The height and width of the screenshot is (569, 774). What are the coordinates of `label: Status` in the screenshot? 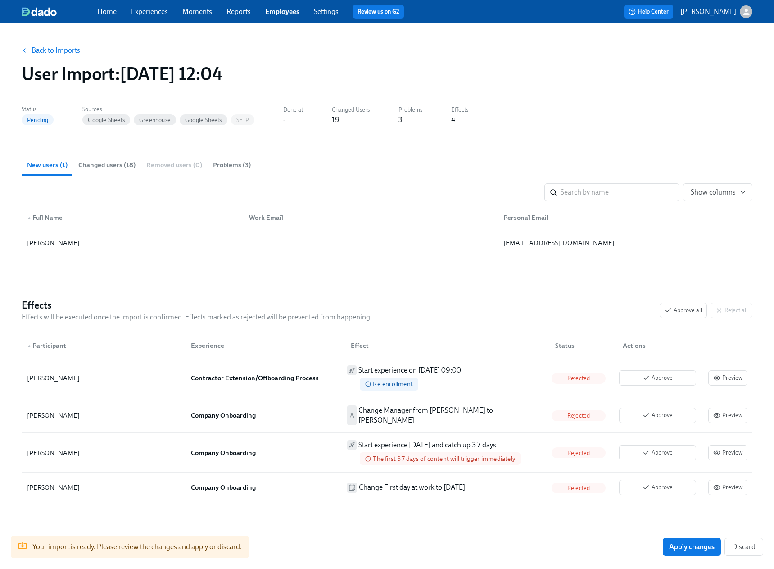 It's located at (37, 109).